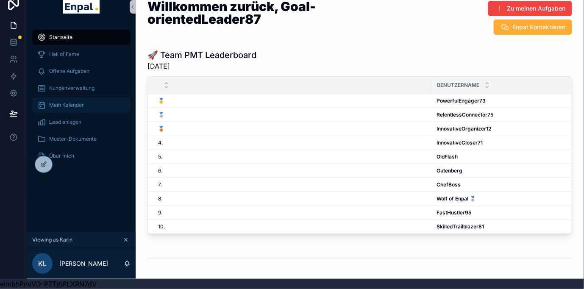  What do you see at coordinates (162, 227) in the screenshot?
I see `span: 10.` at bounding box center [162, 227].